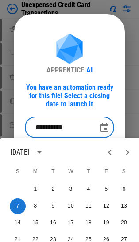  What do you see at coordinates (124, 223) in the screenshot?
I see `button: 20` at bounding box center [124, 223].